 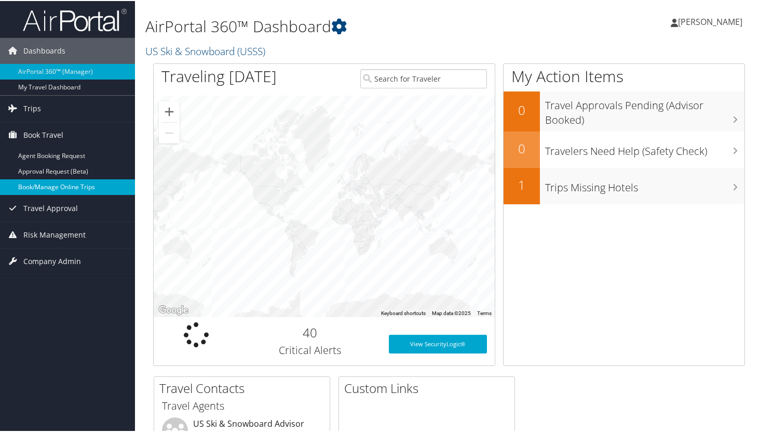 What do you see at coordinates (624, 185) in the screenshot?
I see `a: 1Trips Missing Hotels` at bounding box center [624, 185].